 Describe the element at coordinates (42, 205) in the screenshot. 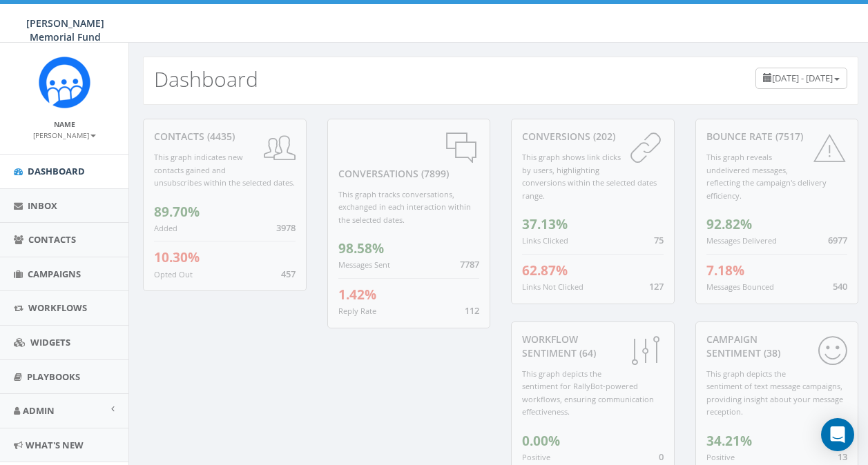

I see `span: Inbox` at that location.